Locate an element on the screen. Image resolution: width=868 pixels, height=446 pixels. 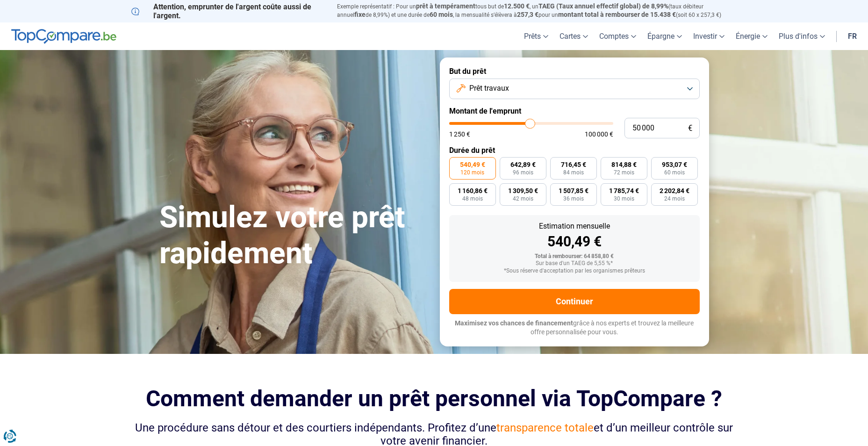
span: 642,89 € is located at coordinates (523, 165).